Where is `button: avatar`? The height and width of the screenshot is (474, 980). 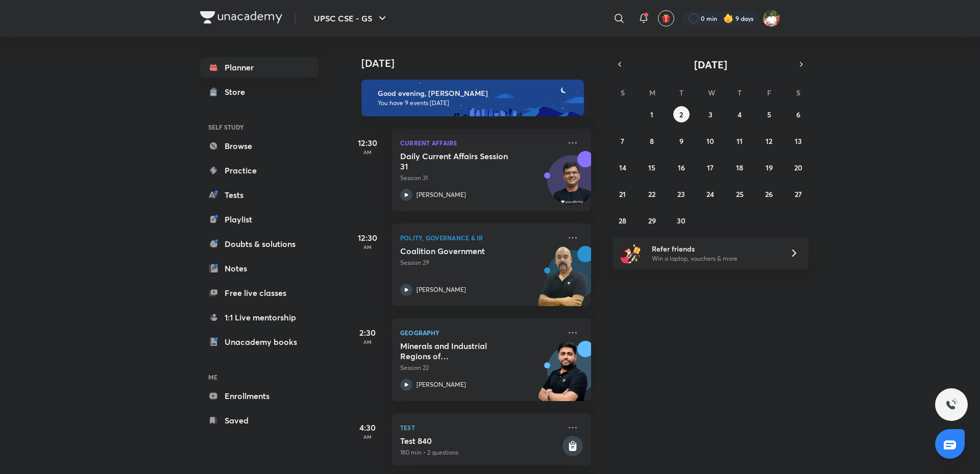
button: avatar is located at coordinates (666, 19).